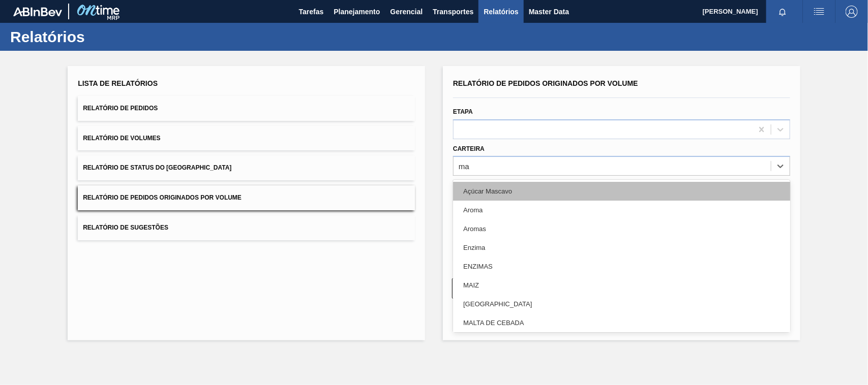 The image size is (868, 385). What do you see at coordinates (621, 210) in the screenshot?
I see `div: Aroma` at bounding box center [621, 210].